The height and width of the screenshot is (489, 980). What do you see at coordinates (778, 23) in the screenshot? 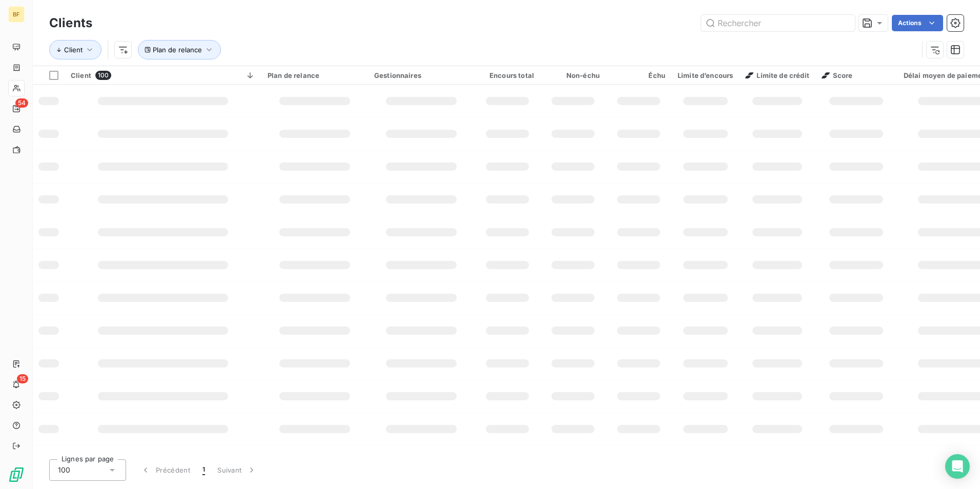
I see `input: Rechercher` at bounding box center [778, 23].